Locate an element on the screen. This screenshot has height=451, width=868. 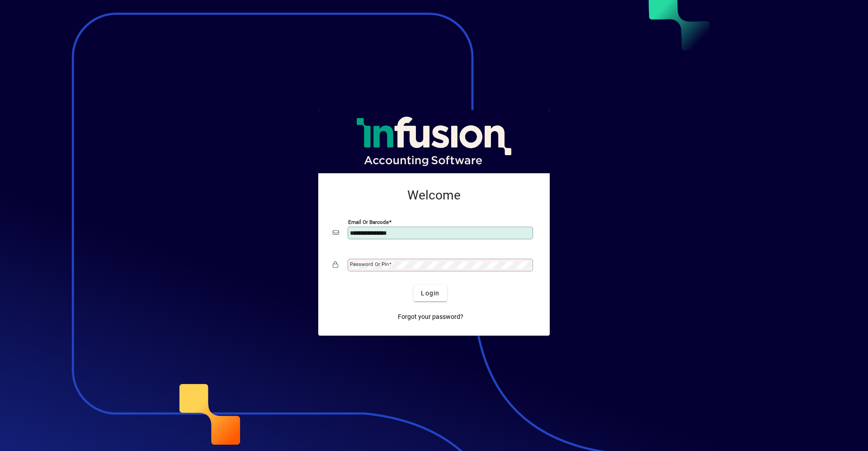
a: Forgot your password? is located at coordinates (431, 317).